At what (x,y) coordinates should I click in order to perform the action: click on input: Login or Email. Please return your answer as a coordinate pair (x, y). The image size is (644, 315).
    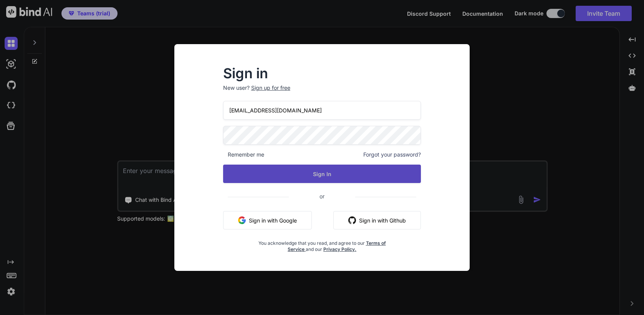
    Looking at the image, I should click on (322, 110).